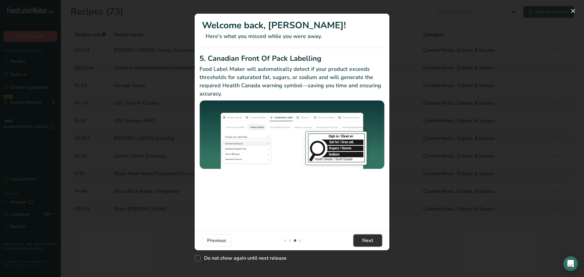 Image resolution: width=584 pixels, height=277 pixels. I want to click on button: Next, so click(368, 241).